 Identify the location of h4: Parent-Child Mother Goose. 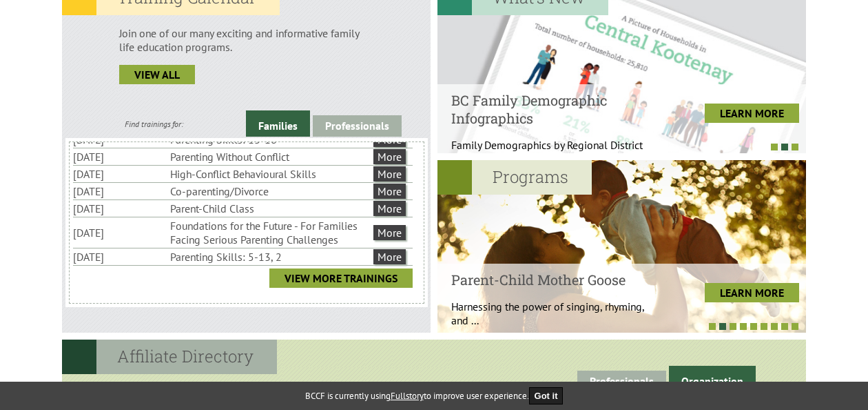
(554, 279).